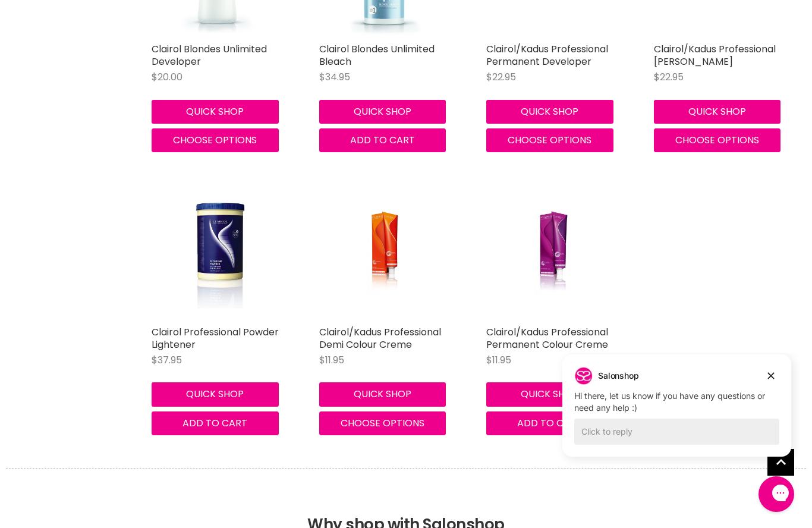 This screenshot has height=528, width=812. What do you see at coordinates (123, 53) in the screenshot?
I see `div: Campaign message` at bounding box center [123, 53].